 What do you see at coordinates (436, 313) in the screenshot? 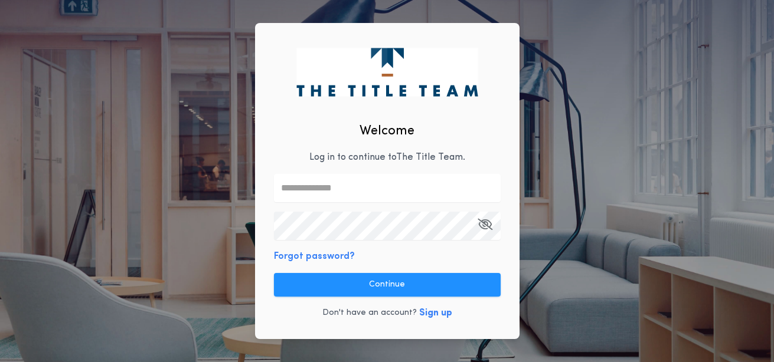
I see `button: Sign up` at bounding box center [436, 313].